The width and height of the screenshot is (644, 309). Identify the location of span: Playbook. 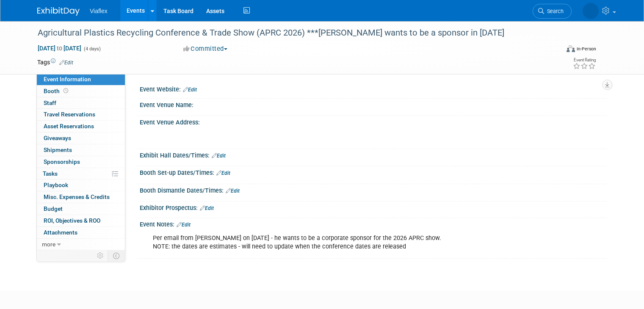
(56, 185).